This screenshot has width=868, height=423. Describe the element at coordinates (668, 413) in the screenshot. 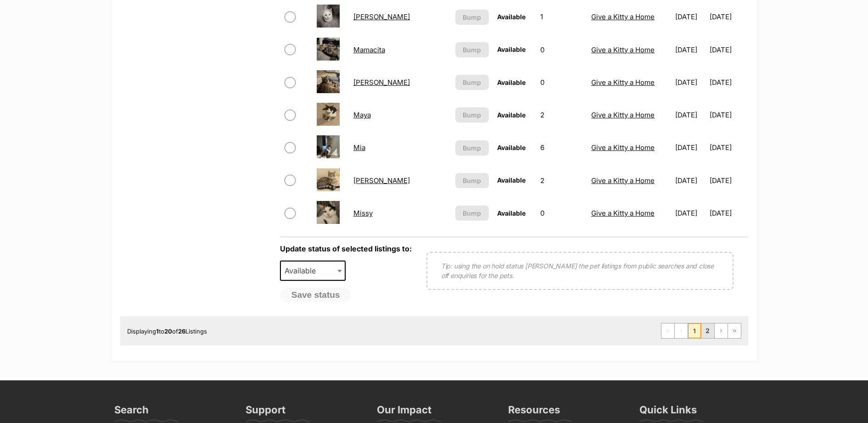

I see `h3: Quick Links` at that location.